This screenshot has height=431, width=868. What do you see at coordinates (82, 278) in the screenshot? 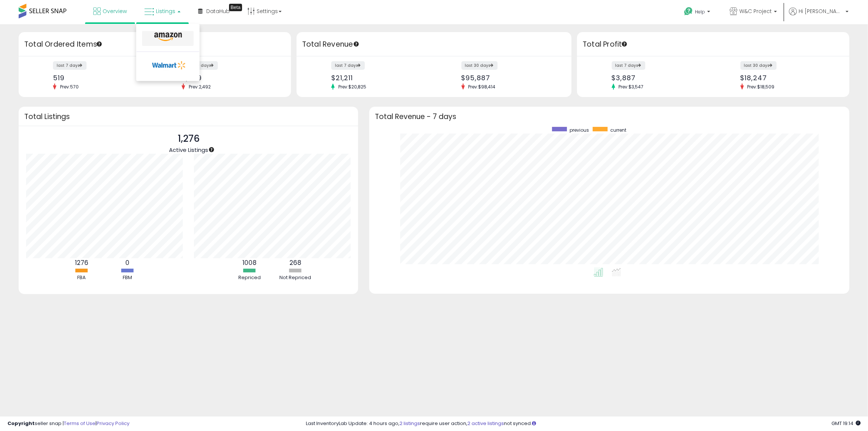
I see `div: FBA` at bounding box center [82, 278].